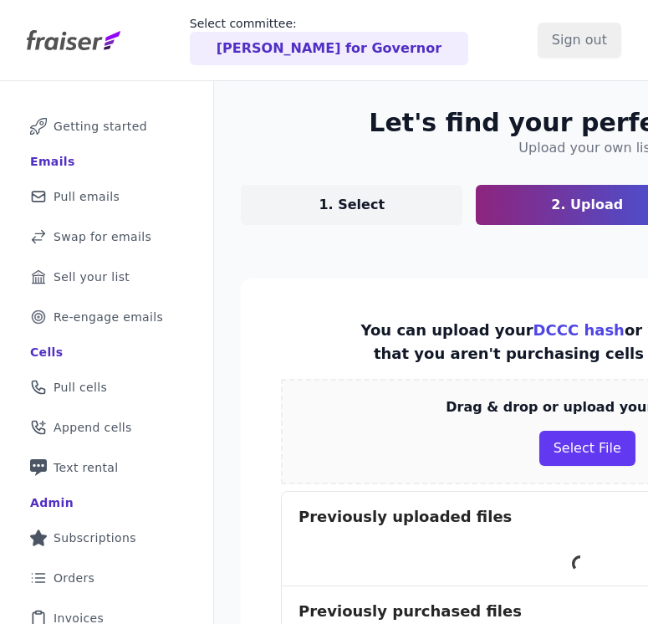 This screenshot has height=624, width=648. Describe the element at coordinates (93, 427) in the screenshot. I see `span: Append cells` at that location.